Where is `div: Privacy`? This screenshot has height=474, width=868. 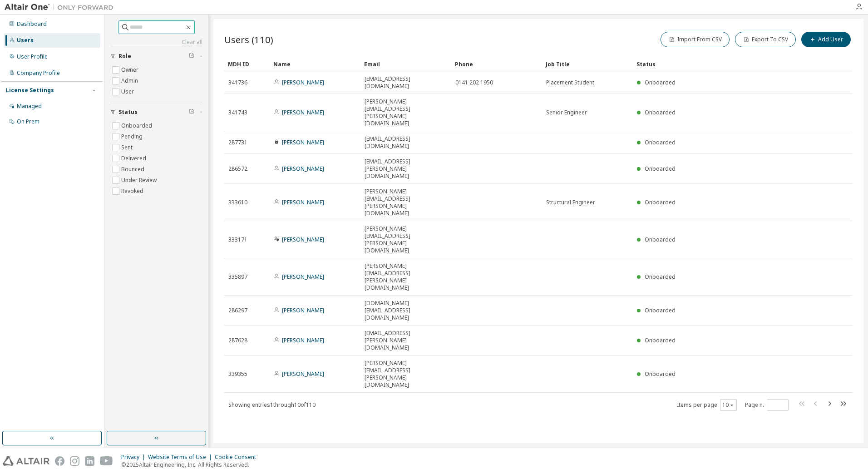
div: Privacy is located at coordinates (135, 457).